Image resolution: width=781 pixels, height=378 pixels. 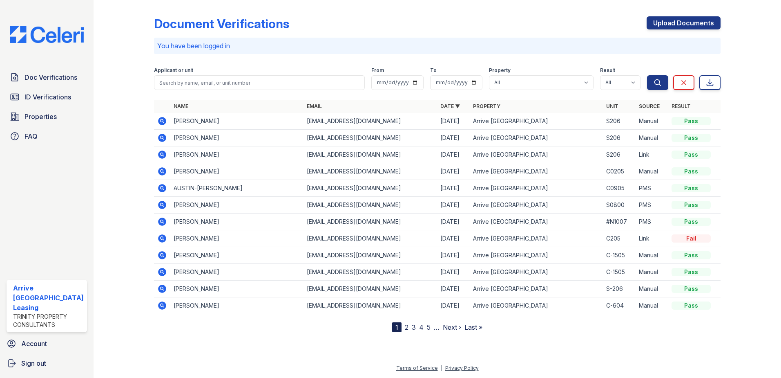 What do you see at coordinates (452, 327) in the screenshot?
I see `a: Next ›` at bounding box center [452, 327].